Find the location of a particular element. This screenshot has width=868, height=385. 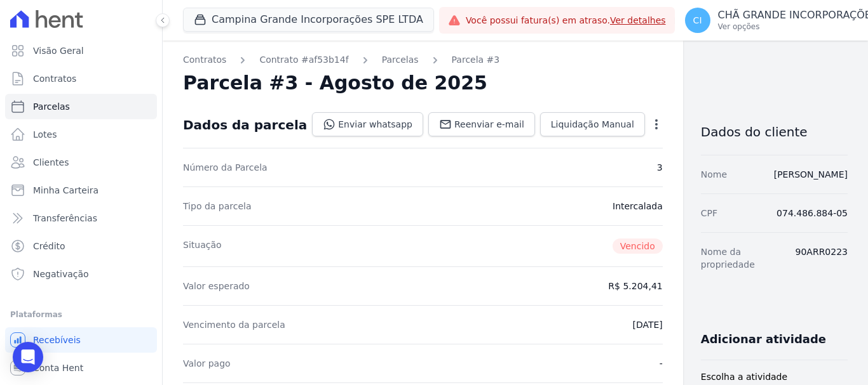

span: Parcelas is located at coordinates (51, 107).